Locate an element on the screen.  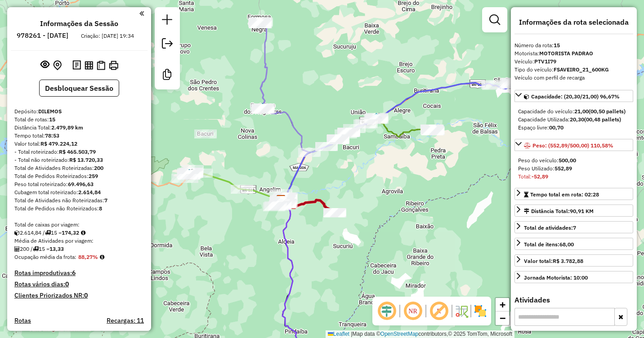
strong: R$ 465.503,79 is located at coordinates (77, 151).